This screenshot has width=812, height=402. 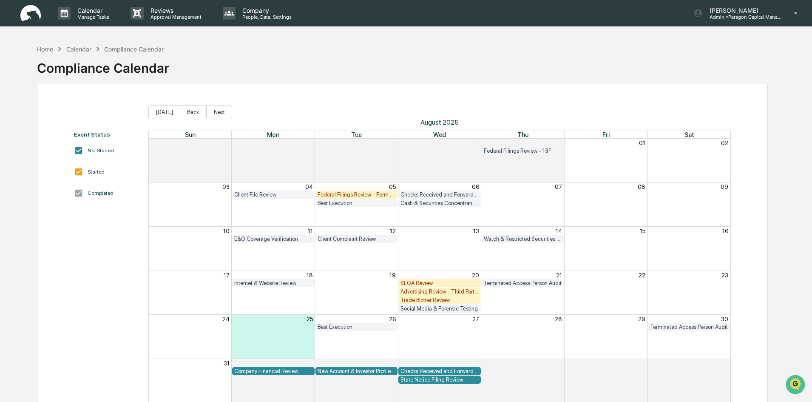 I want to click on div: Calendar, so click(x=79, y=49).